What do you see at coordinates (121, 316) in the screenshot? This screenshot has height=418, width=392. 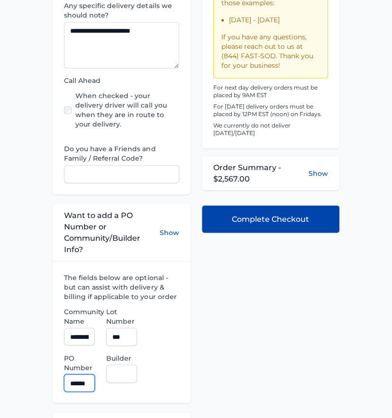 I see `label: Lot Number` at bounding box center [121, 316].